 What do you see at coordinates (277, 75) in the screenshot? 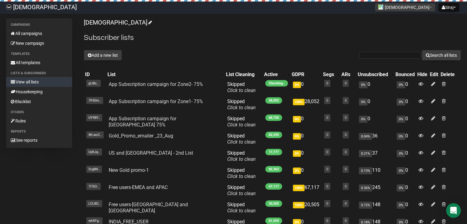
I see `th: Active: No sort applied, activate to apply an ascending sort` at bounding box center [277, 75].